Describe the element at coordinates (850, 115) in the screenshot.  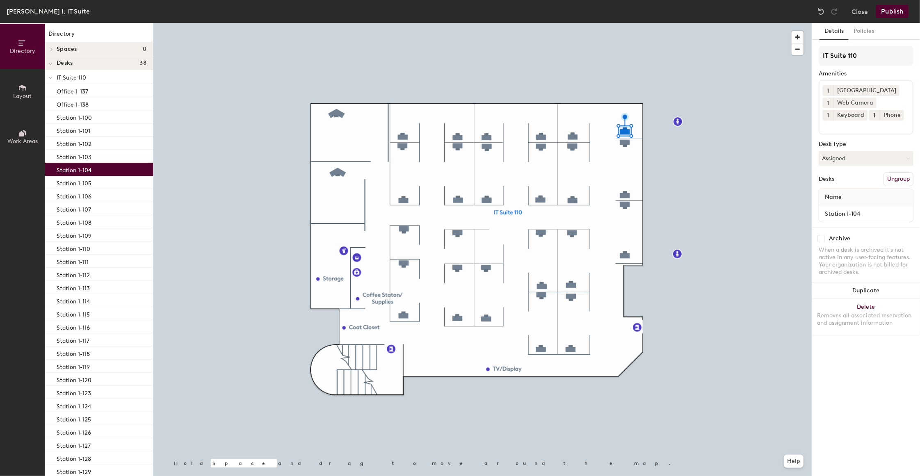
I see `div: Keyboard` at that location.